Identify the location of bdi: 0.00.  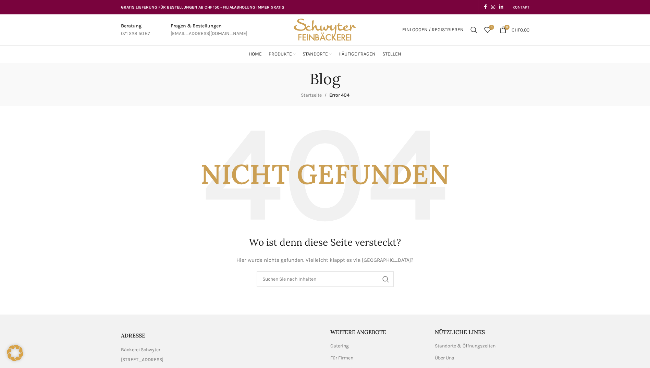
(520, 29).